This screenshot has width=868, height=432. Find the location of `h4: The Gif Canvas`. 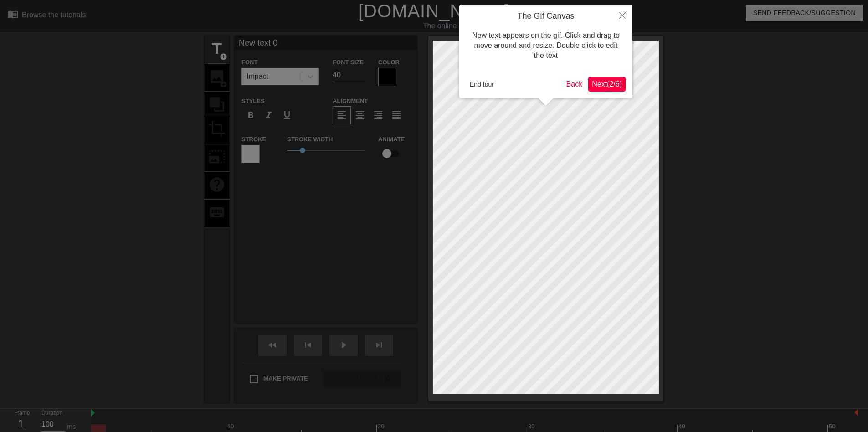

h4: The Gif Canvas is located at coordinates (546, 17).